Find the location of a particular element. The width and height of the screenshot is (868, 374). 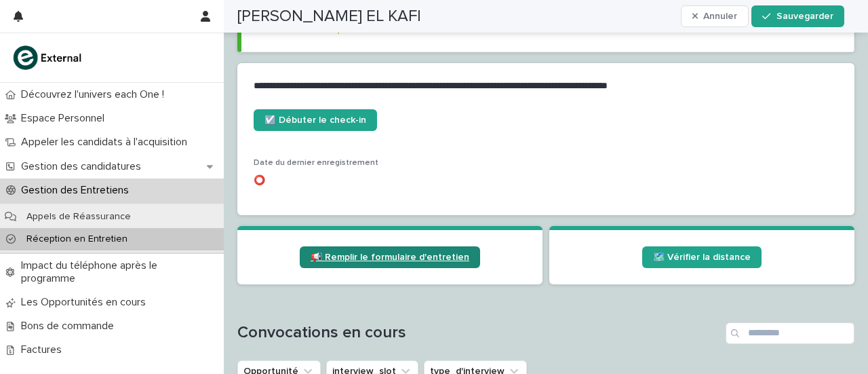

font: Bons de commande is located at coordinates (67, 326).